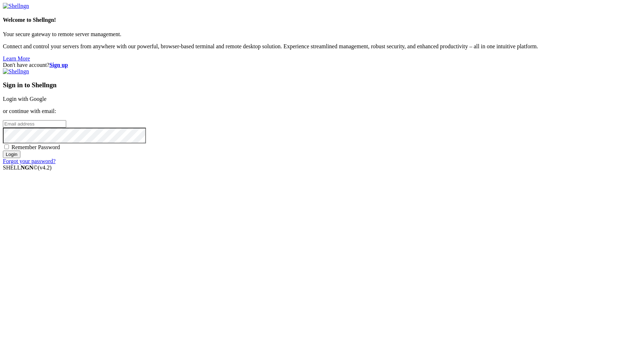  Describe the element at coordinates (36, 147) in the screenshot. I see `span: Remember Password` at that location.